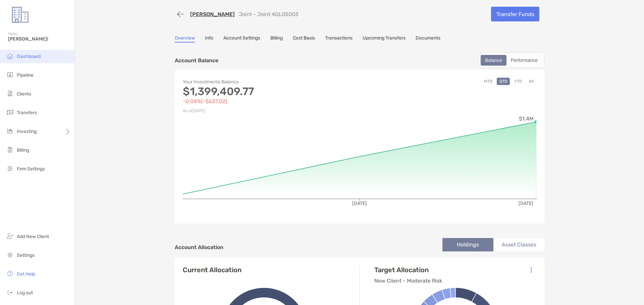  What do you see at coordinates (269, 14) in the screenshot?
I see `p: Joint - Joint 4QL05003` at bounding box center [269, 14].